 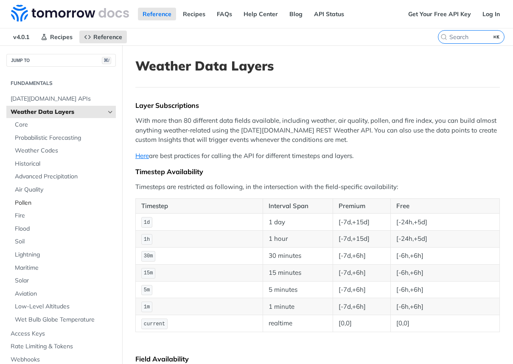 I want to click on a: Log In, so click(x=491, y=14).